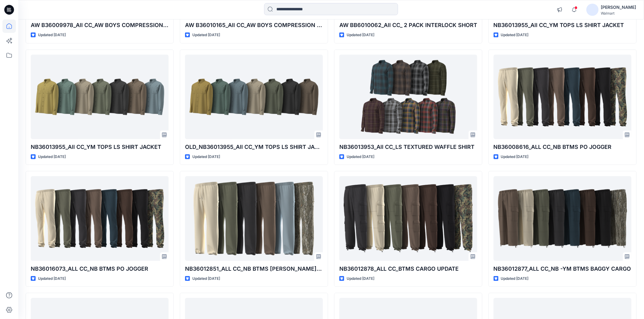 This screenshot has width=644, height=319. What do you see at coordinates (253, 219) in the screenshot?
I see `a: NB36012851_ALL CC_NB BTMS CARPENTER PANT` at bounding box center [253, 219].